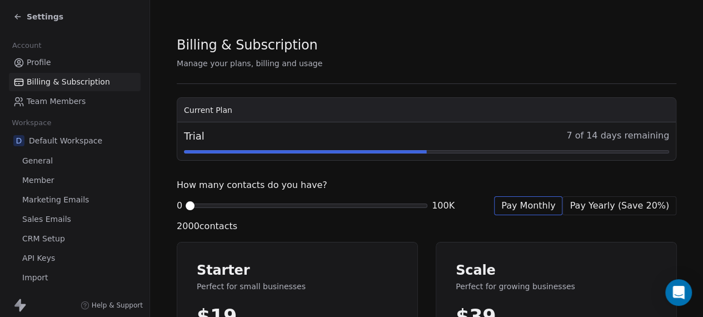 This screenshot has height=317, width=703. What do you see at coordinates (194, 136) in the screenshot?
I see `span: Trial` at bounding box center [194, 136].